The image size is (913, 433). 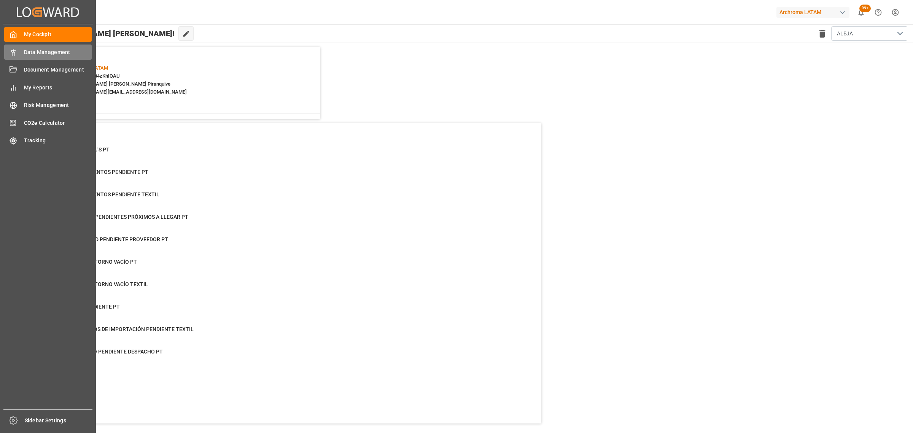 I want to click on a: CO2e Calculator, so click(x=48, y=123).